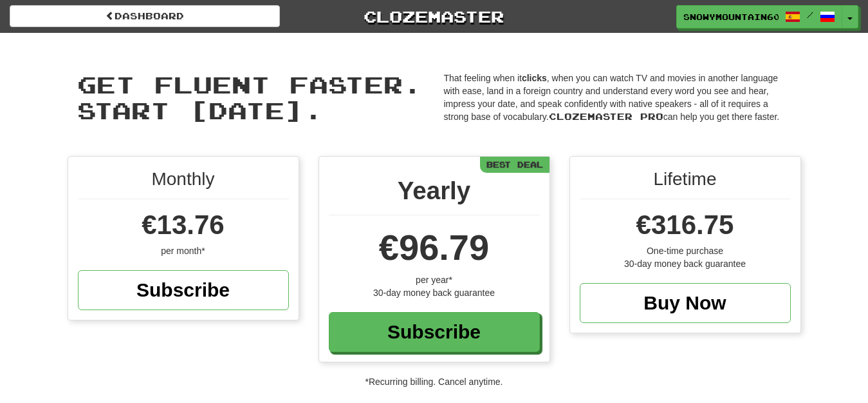  Describe the element at coordinates (731, 17) in the screenshot. I see `span: SnowyMountain6051` at that location.